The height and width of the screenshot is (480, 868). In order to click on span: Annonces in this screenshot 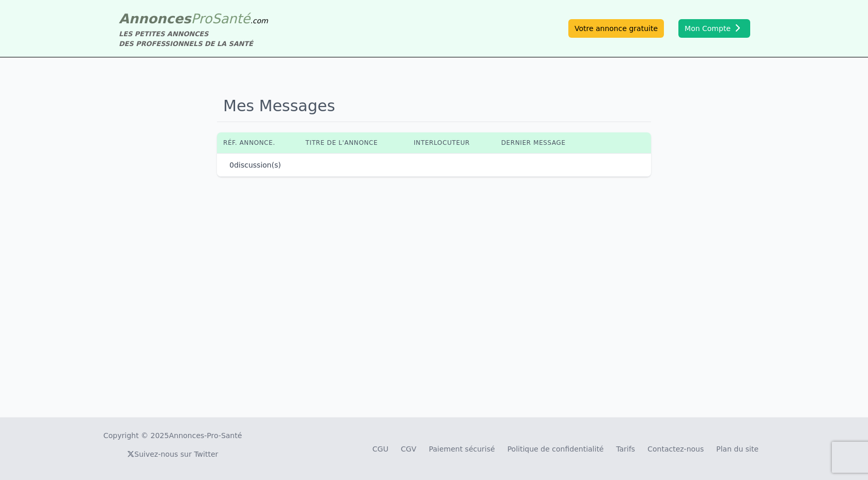, I will do `click(155, 18)`.